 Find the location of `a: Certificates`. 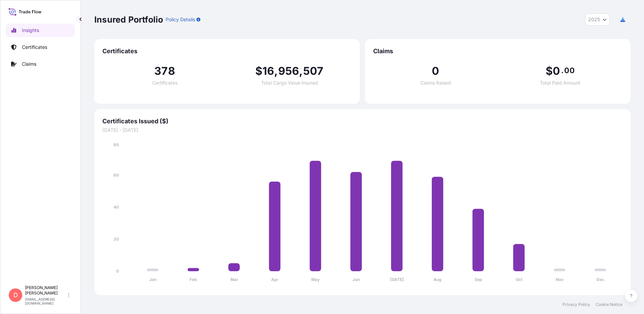

a: Certificates is located at coordinates (40, 47).